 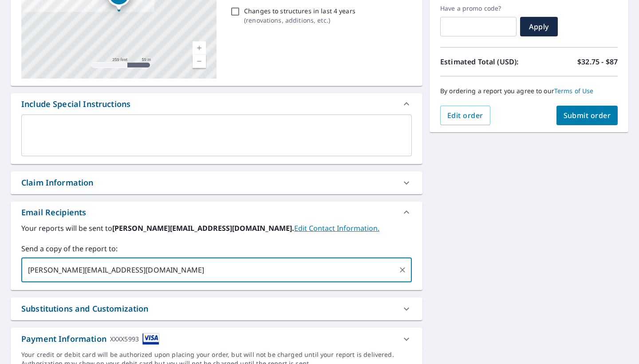 I want to click on label: Have a promo code?, so click(x=478, y=8).